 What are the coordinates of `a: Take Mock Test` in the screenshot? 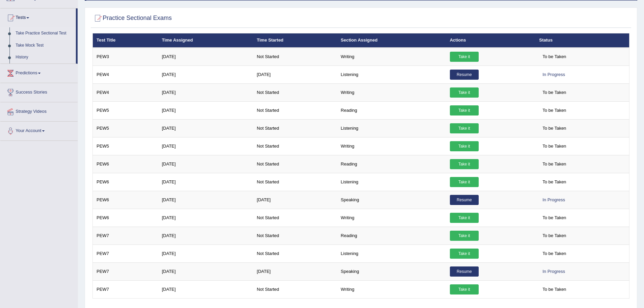 It's located at (44, 46).